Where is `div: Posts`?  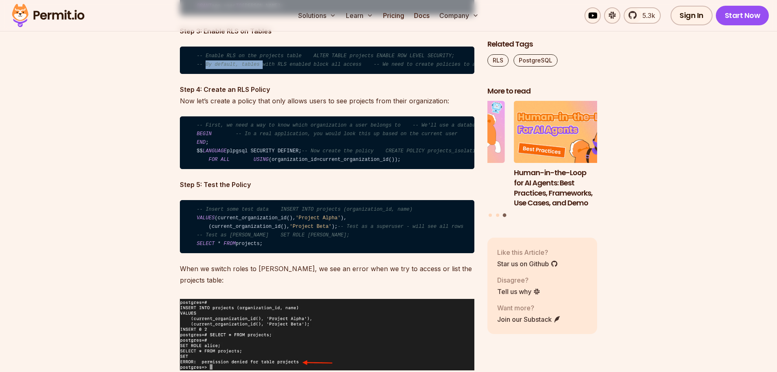 div: Posts is located at coordinates (543, 160).